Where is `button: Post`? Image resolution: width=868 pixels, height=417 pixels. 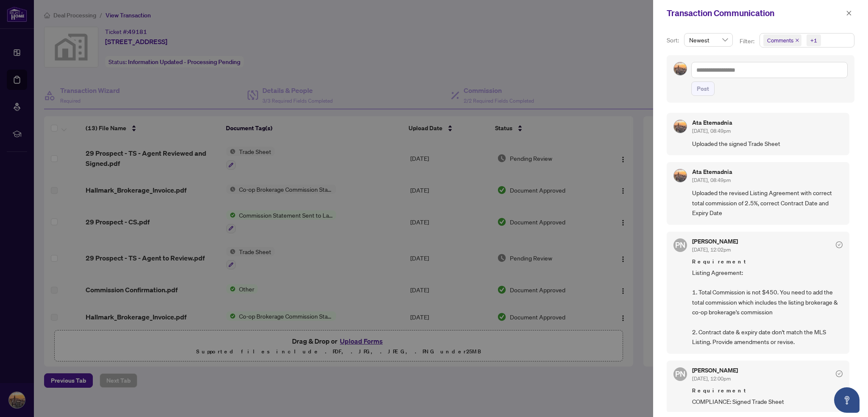 button: Post is located at coordinates (703, 88).